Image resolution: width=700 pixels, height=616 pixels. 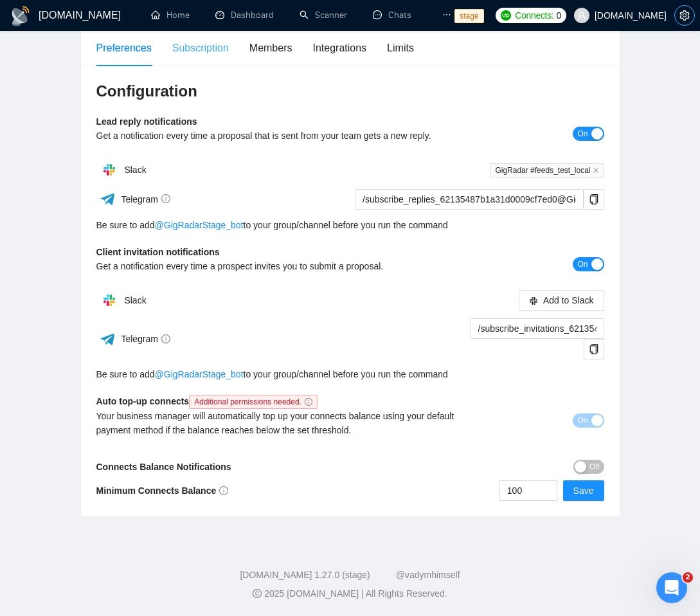 What do you see at coordinates (534, 15) in the screenshot?
I see `span: Connects:` at bounding box center [534, 15].